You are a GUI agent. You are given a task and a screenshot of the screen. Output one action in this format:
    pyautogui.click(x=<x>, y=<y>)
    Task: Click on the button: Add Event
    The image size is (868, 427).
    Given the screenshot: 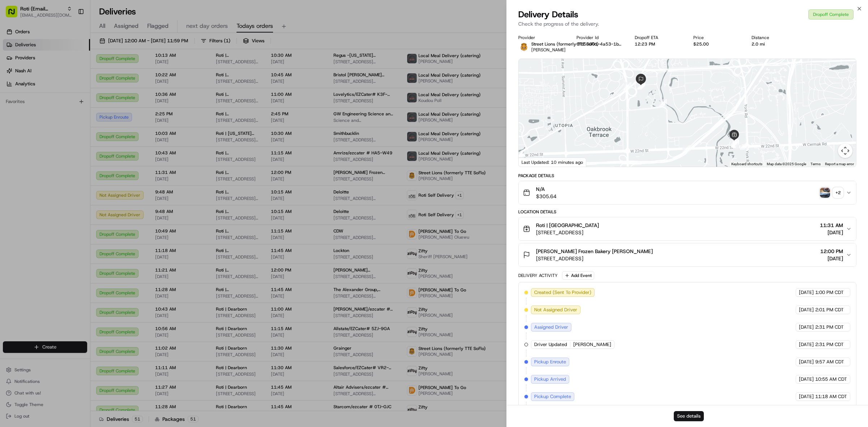 What is the action you would take?
    pyautogui.click(x=578, y=276)
    